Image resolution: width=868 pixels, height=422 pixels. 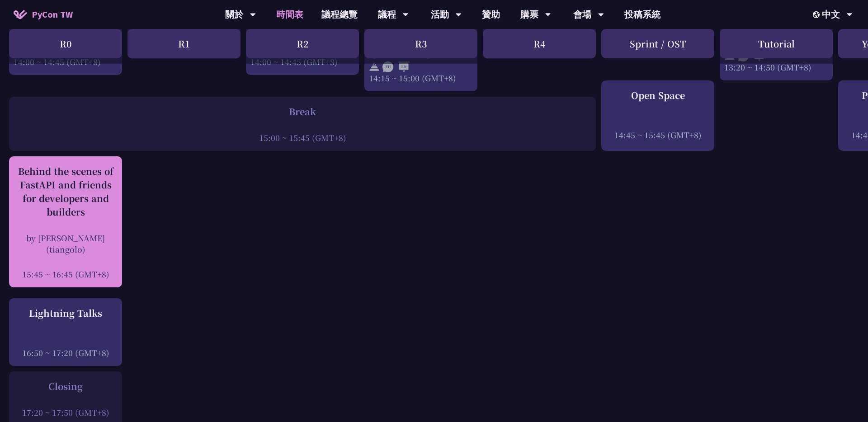 What do you see at coordinates (184, 43) in the screenshot?
I see `div: R1` at bounding box center [184, 43].